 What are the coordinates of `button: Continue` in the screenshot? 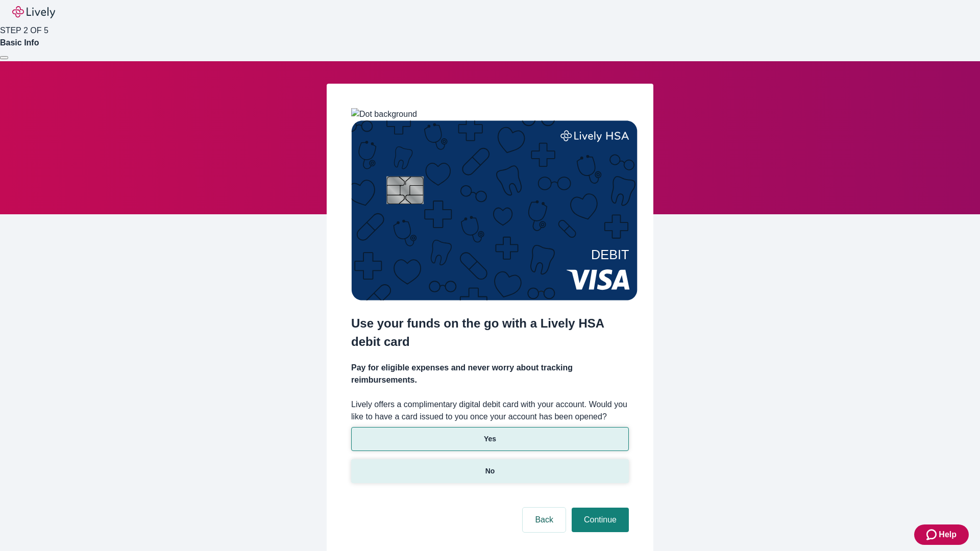 It's located at (600, 520).